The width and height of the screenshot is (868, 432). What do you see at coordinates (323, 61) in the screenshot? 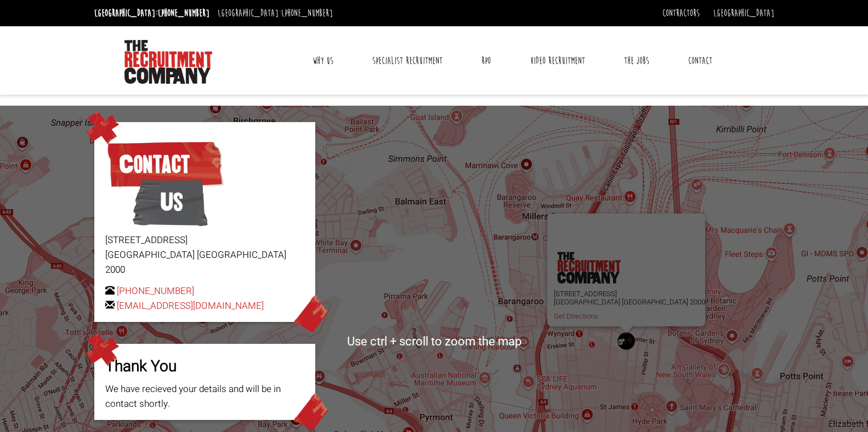
I see `a: Why Us` at bounding box center [323, 61].